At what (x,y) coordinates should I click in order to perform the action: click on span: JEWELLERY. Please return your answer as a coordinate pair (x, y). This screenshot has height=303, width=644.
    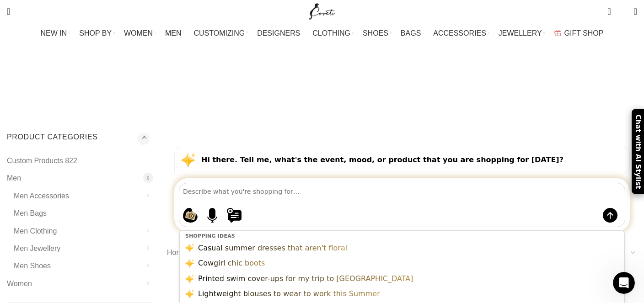
    Looking at the image, I should click on (520, 33).